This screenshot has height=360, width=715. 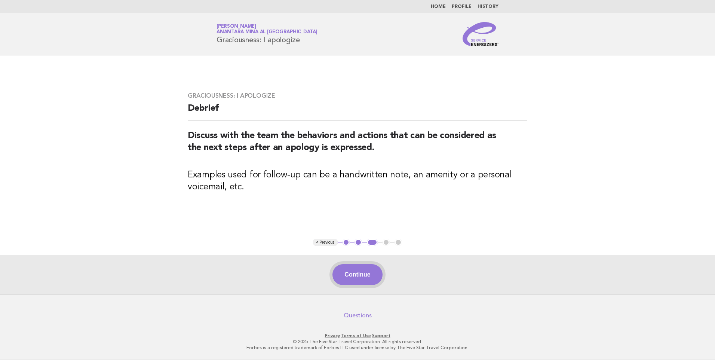 What do you see at coordinates (357, 274) in the screenshot?
I see `button: Continue` at bounding box center [357, 274].